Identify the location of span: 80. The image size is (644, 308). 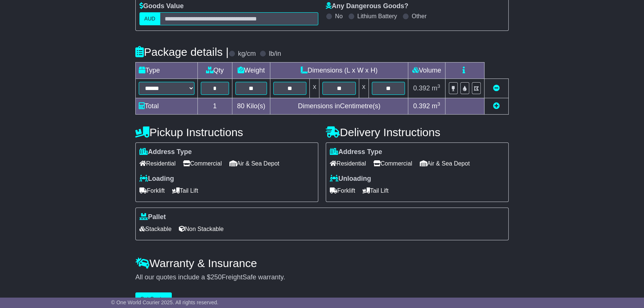
(241, 106).